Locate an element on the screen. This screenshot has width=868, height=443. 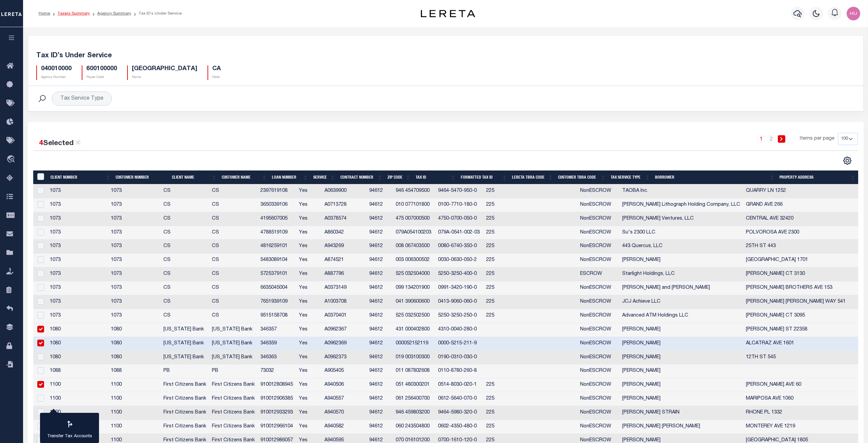
td: 010 077101800 is located at coordinates (414, 205).